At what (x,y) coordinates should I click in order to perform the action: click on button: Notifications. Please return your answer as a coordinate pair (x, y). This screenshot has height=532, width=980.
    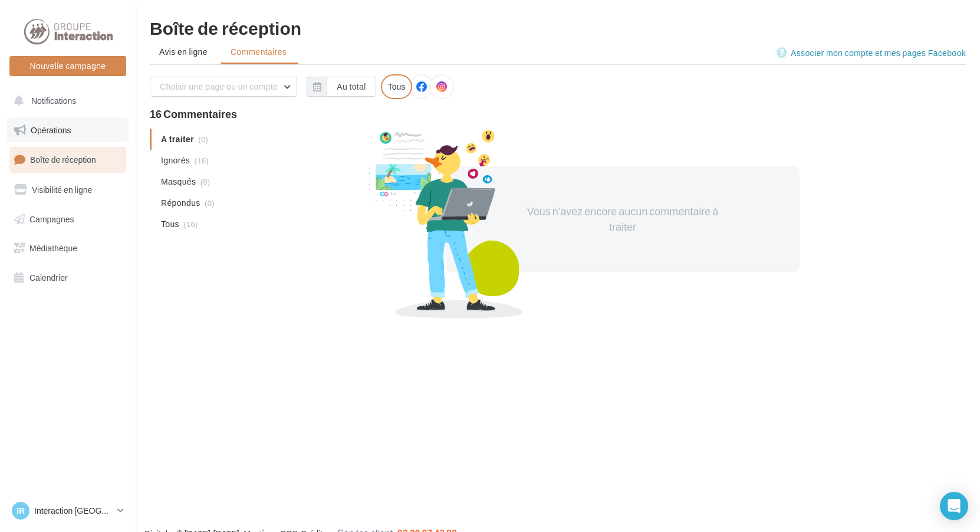
    Looking at the image, I should click on (65, 101).